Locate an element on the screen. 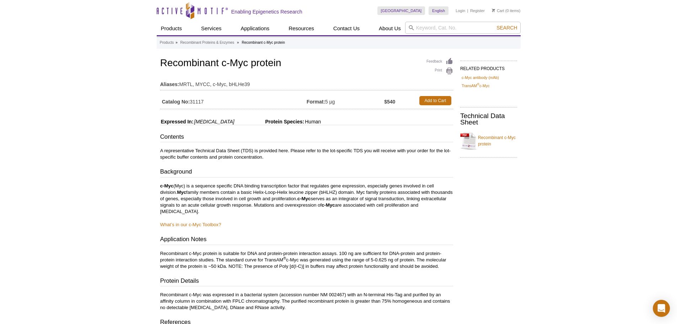  h3: Background is located at coordinates (307, 172).